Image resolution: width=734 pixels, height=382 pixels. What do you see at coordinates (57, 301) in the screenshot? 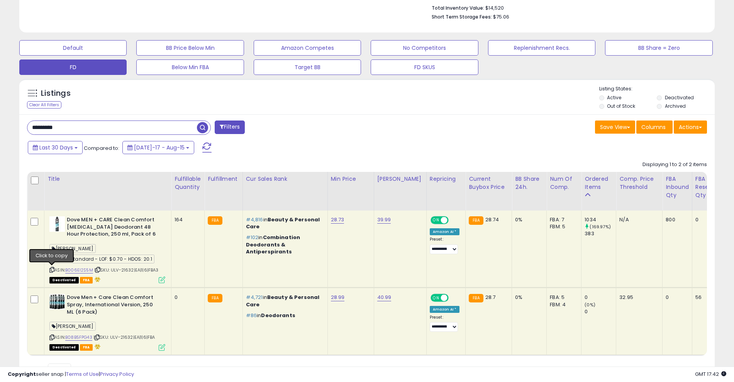
I see `img: 51F4vUEFHCL._SL40_.jpg` at bounding box center [57, 301].